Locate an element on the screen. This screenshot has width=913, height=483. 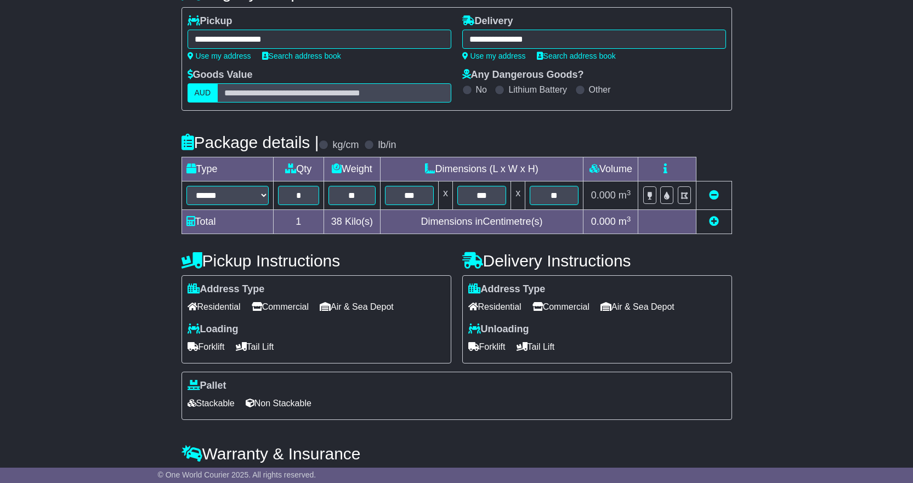
label: Other is located at coordinates (600, 89).